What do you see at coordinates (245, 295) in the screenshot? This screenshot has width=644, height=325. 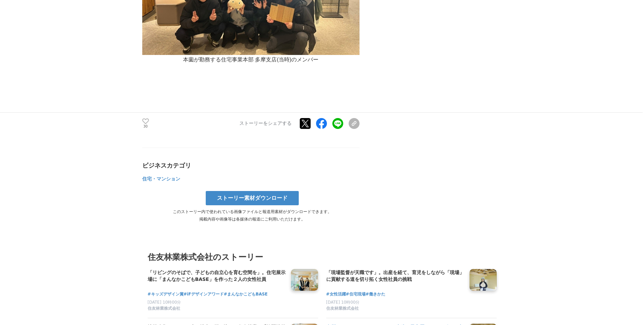 I see `a: #まんなかこどもBASE` at bounding box center [245, 295].